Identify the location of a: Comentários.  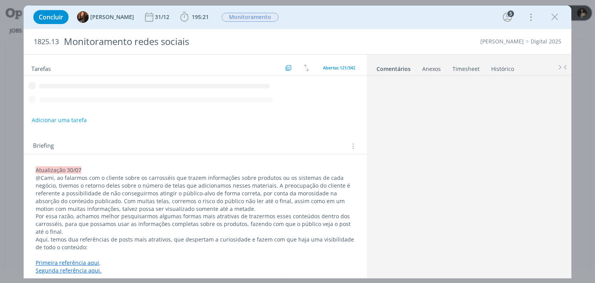
(394, 67).